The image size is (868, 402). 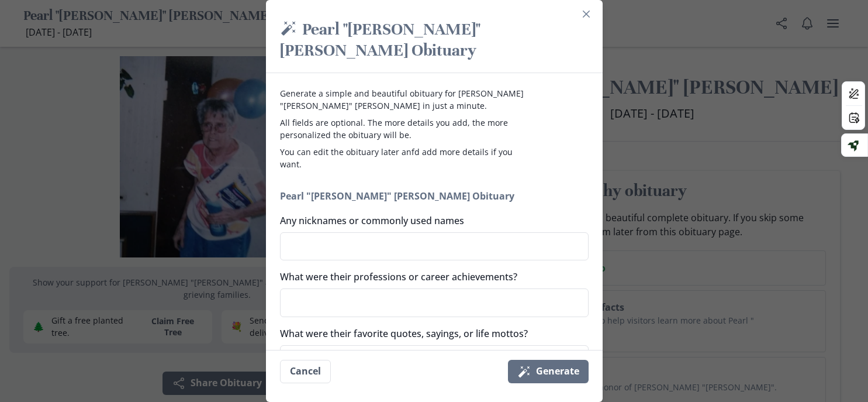 What do you see at coordinates (431, 221) in the screenshot?
I see `label: Any nicknames or commonly used names` at bounding box center [431, 221].